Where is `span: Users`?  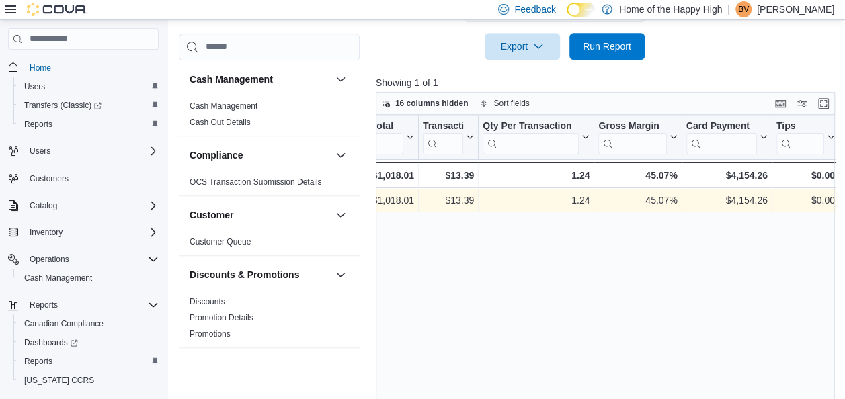 span: Users is located at coordinates (34, 87).